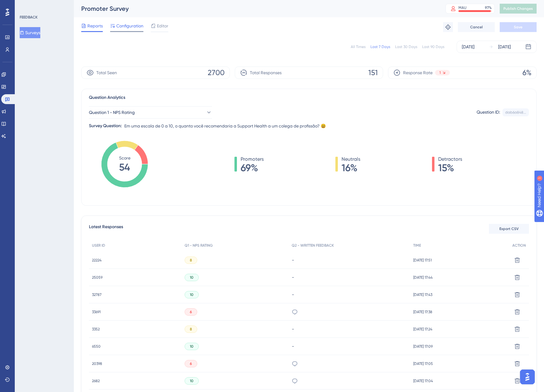  What do you see at coordinates (163, 26) in the screenshot?
I see `span: Editor` at bounding box center [163, 26].